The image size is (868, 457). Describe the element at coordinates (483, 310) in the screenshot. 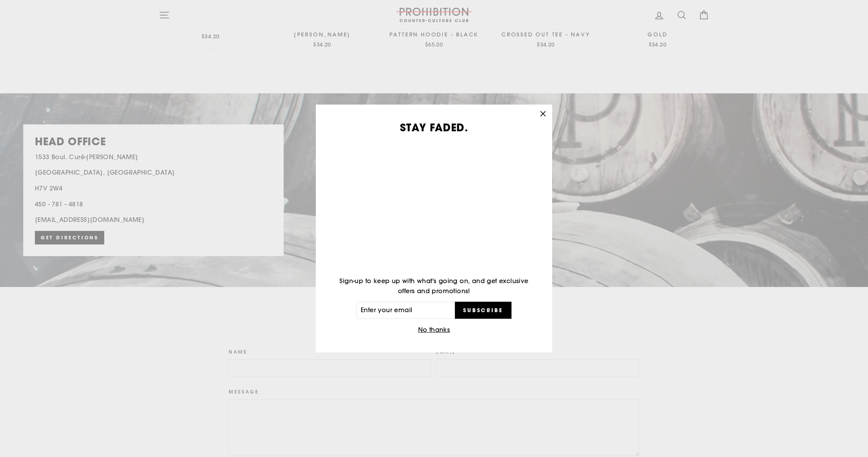

I see `button: Subscribe` at that location.